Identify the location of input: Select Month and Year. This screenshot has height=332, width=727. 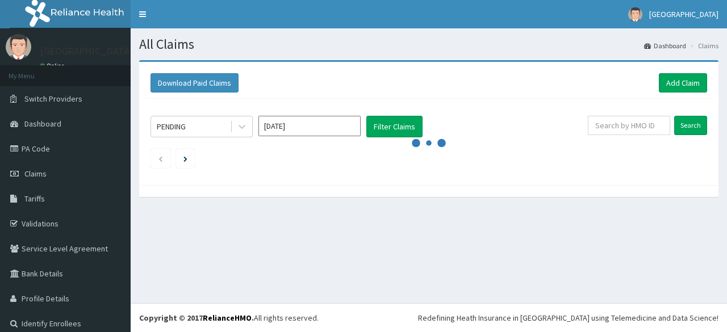
(310, 126).